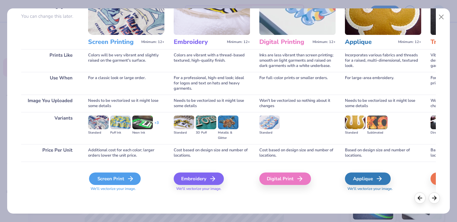 Image resolution: width=457 pixels, height=222 pixels. Describe the element at coordinates (441, 122) in the screenshot. I see `img: Direct-to-film` at that location.